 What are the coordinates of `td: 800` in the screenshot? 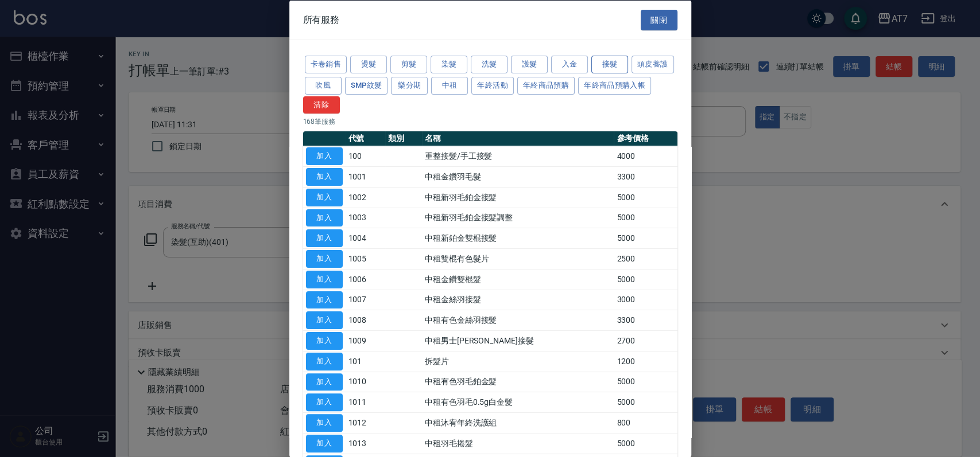 It's located at (645, 423).